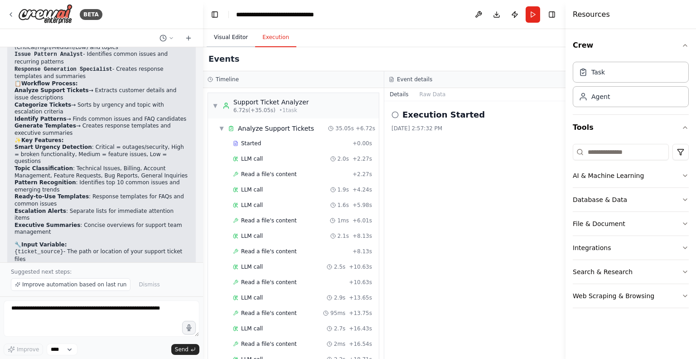  Describe the element at coordinates (276, 38) in the screenshot. I see `button: Execution` at that location.